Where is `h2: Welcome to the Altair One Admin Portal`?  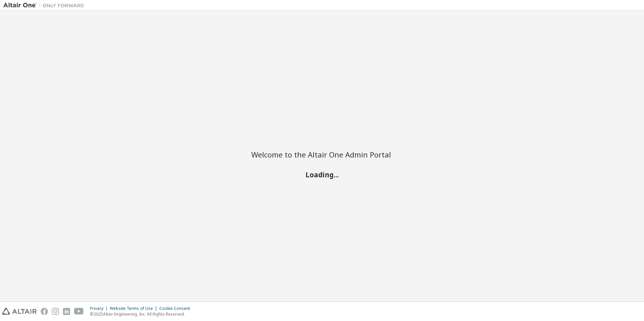 h2: Welcome to the Altair One Admin Portal is located at coordinates (322, 154).